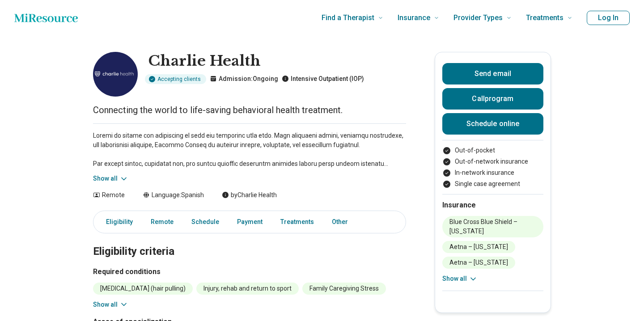 The image size is (644, 321). What do you see at coordinates (250, 222) in the screenshot?
I see `a: Payment` at bounding box center [250, 222].